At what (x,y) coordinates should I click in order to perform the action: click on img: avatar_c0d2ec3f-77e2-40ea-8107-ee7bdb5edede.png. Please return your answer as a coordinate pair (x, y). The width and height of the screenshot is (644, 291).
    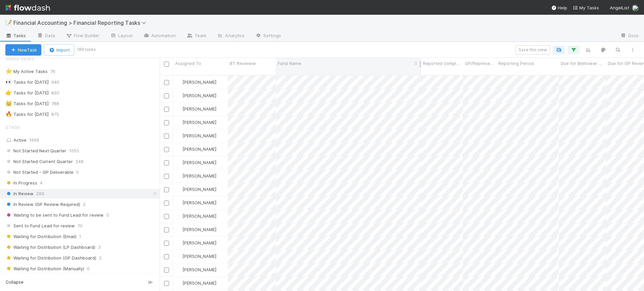
    Looking at the image, I should click on (179, 269).